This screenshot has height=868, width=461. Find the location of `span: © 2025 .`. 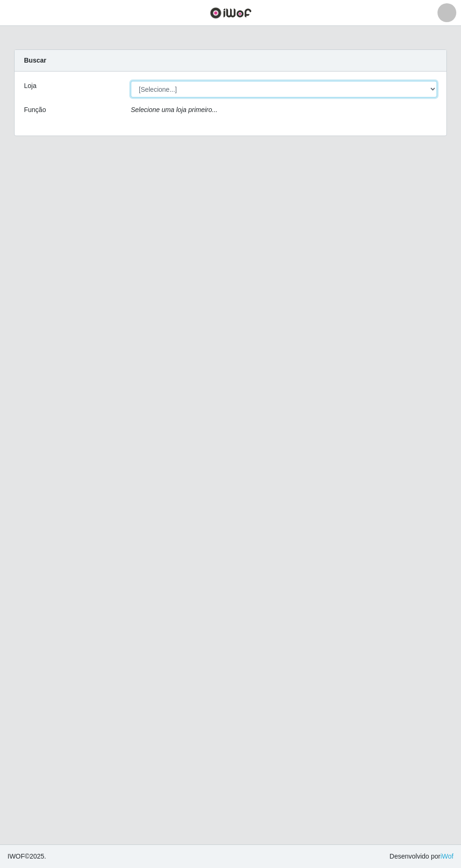

span: © 2025 . is located at coordinates (27, 856).